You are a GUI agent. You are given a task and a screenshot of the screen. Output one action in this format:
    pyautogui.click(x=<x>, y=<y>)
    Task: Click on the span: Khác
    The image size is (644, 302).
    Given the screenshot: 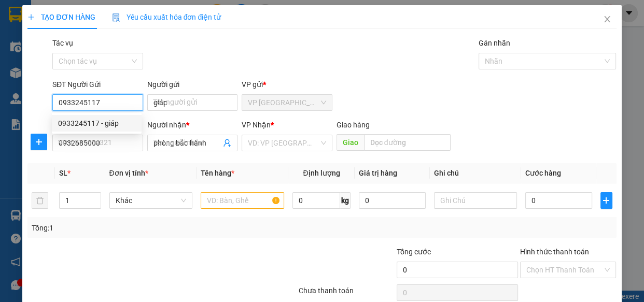 What is the action you would take?
    pyautogui.click(x=151, y=200)
    